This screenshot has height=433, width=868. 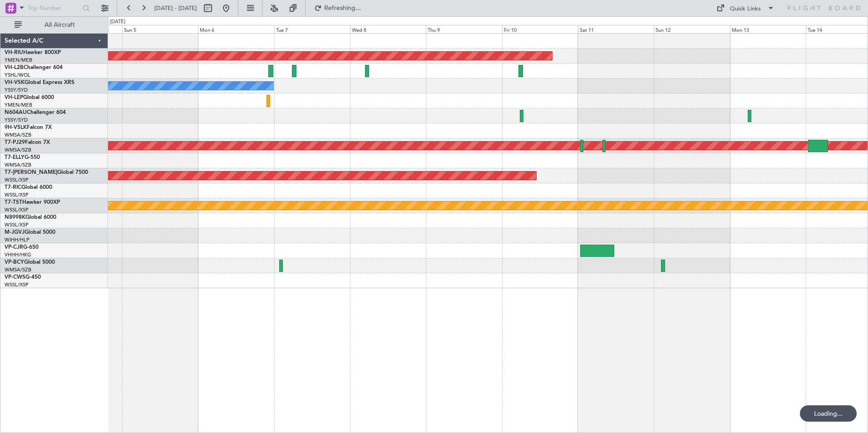 I want to click on span: VP-CJR, so click(x=13, y=247).